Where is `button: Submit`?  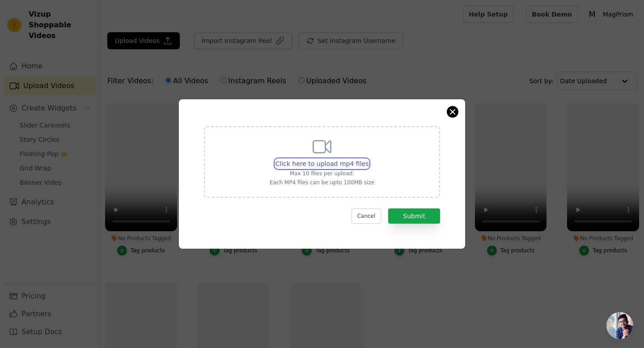 button: Submit is located at coordinates (414, 216).